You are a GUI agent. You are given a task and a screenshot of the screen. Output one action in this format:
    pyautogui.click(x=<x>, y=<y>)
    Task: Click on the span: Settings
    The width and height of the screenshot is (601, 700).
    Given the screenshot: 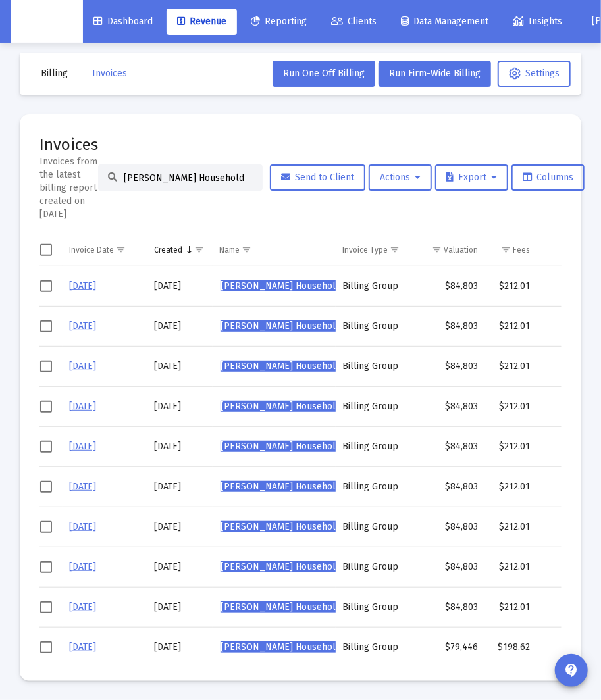 What is the action you would take?
    pyautogui.click(x=534, y=73)
    